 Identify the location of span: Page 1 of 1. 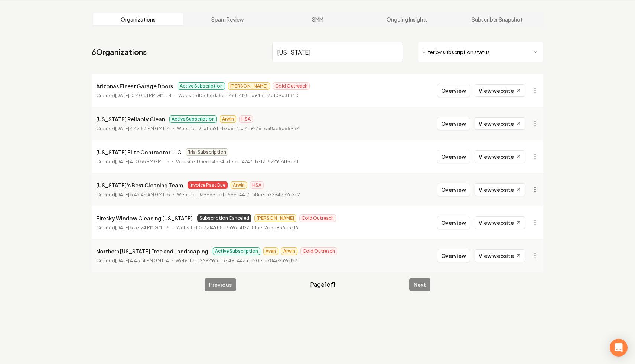
(323, 285).